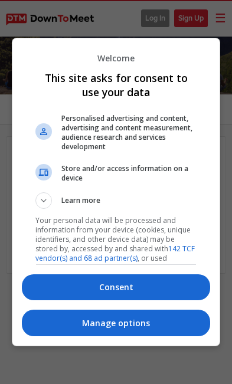 This screenshot has height=384, width=232. Describe the element at coordinates (116, 85) in the screenshot. I see `h1: This site asks for consent to use your data` at that location.